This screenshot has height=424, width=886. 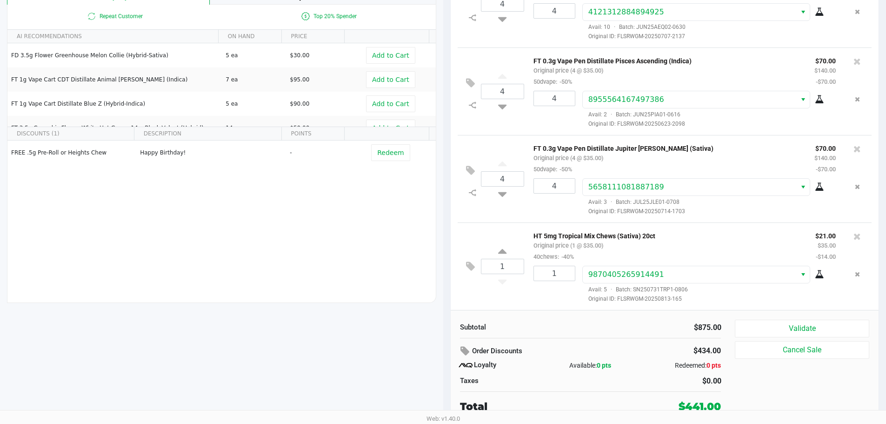 What do you see at coordinates (253, 80) in the screenshot?
I see `td: 7 ea` at bounding box center [253, 80].